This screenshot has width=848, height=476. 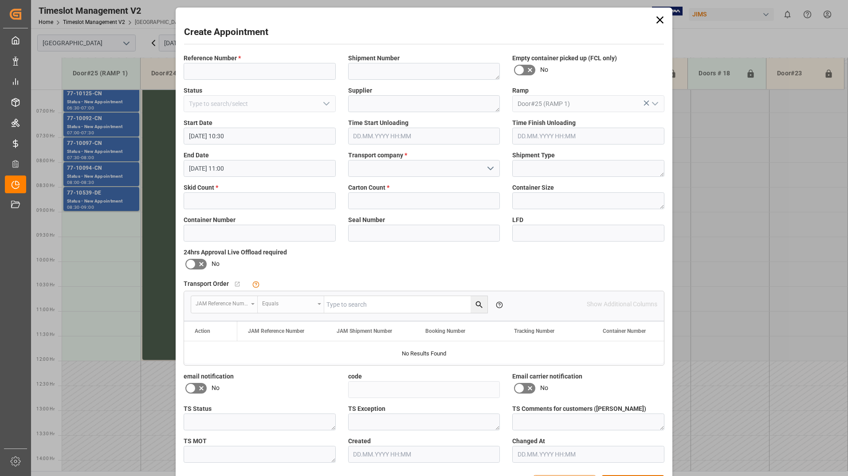 What do you see at coordinates (202, 331) in the screenshot?
I see `div: Action` at bounding box center [202, 331].